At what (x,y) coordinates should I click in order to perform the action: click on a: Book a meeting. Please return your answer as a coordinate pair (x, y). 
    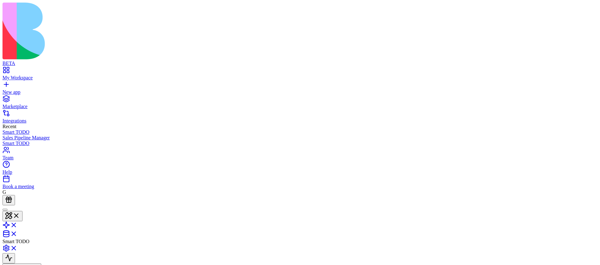
    Looking at the image, I should click on (300, 184).